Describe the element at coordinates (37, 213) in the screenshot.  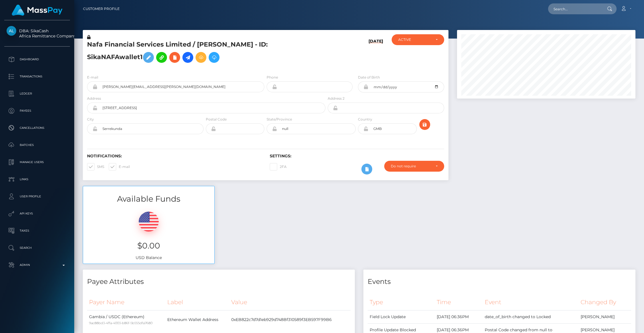
I see `p: API Keys` at that location.